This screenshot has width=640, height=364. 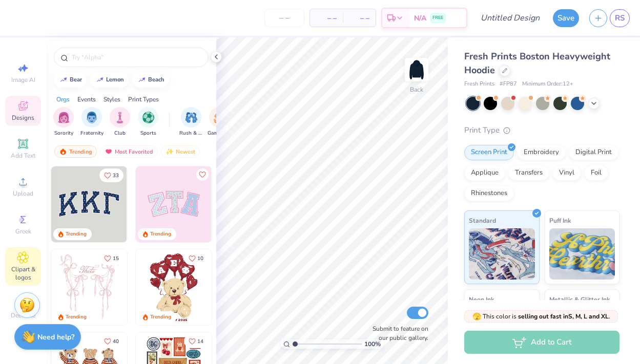 What do you see at coordinates (563, 317) in the screenshot?
I see `strong: selling out fast in S, M, L and XL` at bounding box center [563, 317].